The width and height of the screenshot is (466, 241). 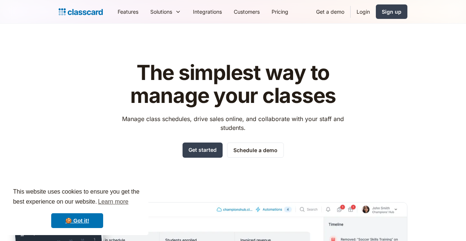 What do you see at coordinates (233, 123) in the screenshot?
I see `p: Manage class schedules, drive sales online, and collaborate with your staff and students.` at bounding box center [233, 123].